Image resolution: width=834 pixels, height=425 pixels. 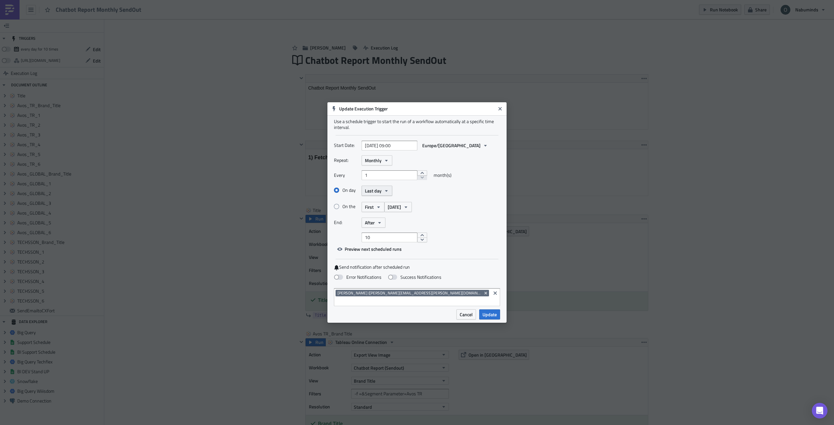 I want to click on label: On the, so click(x=348, y=207).